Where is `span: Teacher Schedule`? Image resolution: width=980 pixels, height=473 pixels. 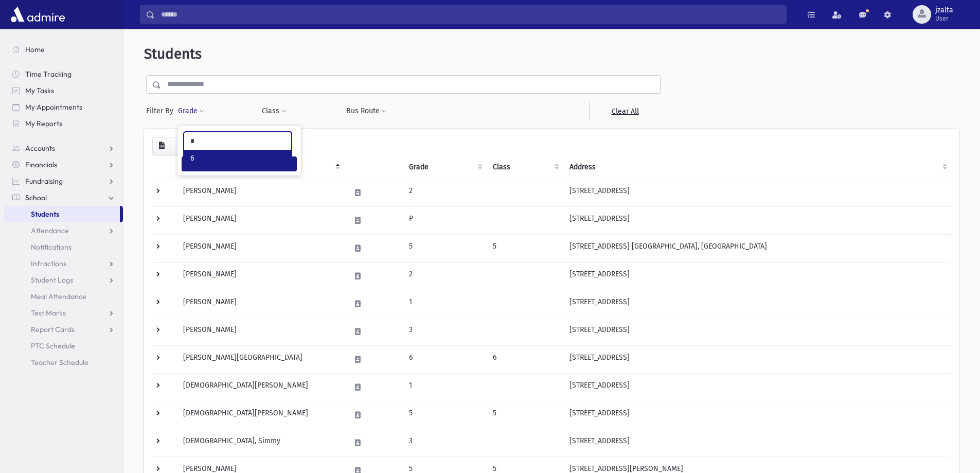
span: Teacher Schedule is located at coordinates (60, 362).